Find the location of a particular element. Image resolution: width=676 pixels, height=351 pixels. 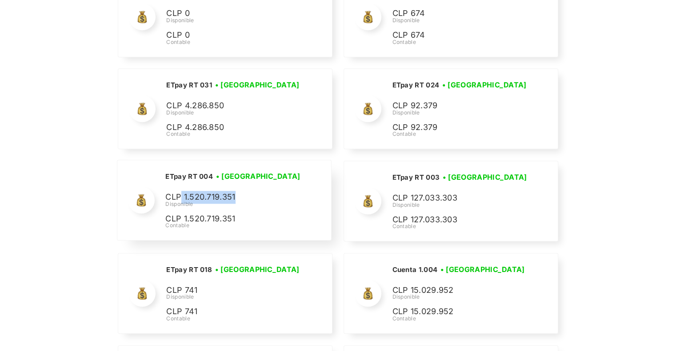

h2: ETpay RT 018 is located at coordinates (189, 270).